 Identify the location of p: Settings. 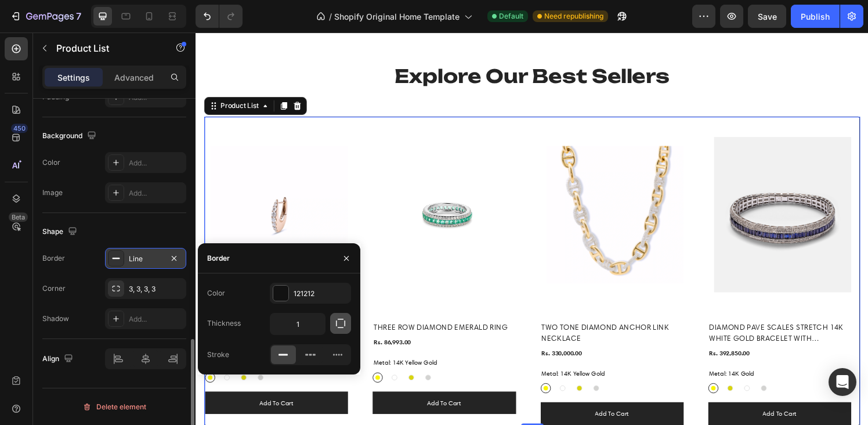
(73, 78).